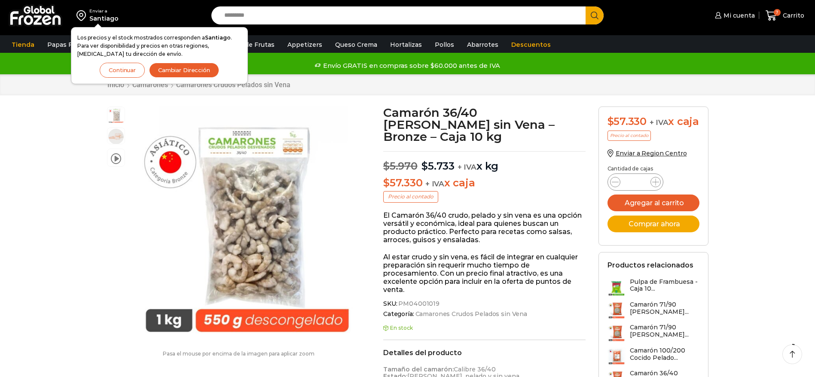 The height and width of the screenshot is (377, 815). Describe the element at coordinates (654, 356) in the screenshot. I see `a: Camarón 100/200 Cocido Pelado...` at that location.